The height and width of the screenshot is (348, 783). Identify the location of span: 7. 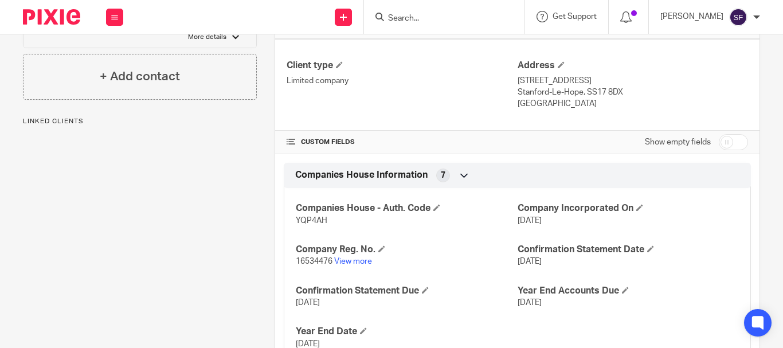
(443, 175).